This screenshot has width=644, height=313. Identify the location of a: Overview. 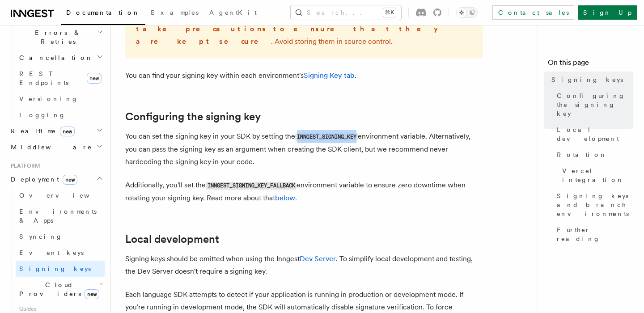
(60, 196).